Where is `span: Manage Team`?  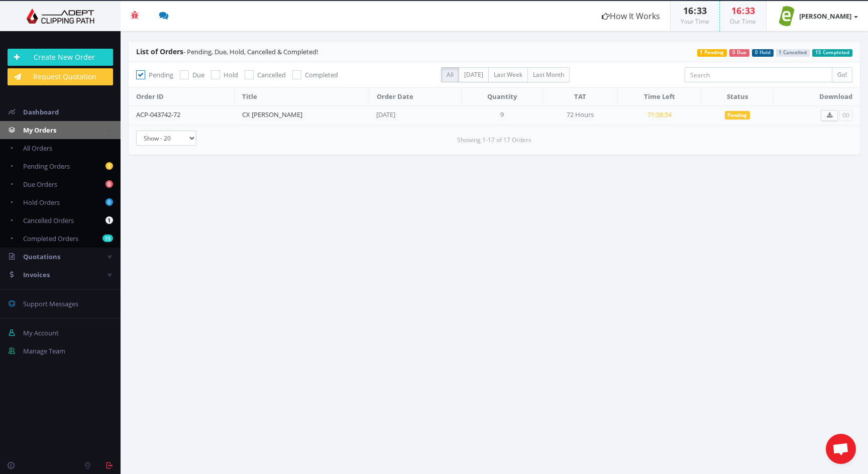 span: Manage Team is located at coordinates (44, 351).